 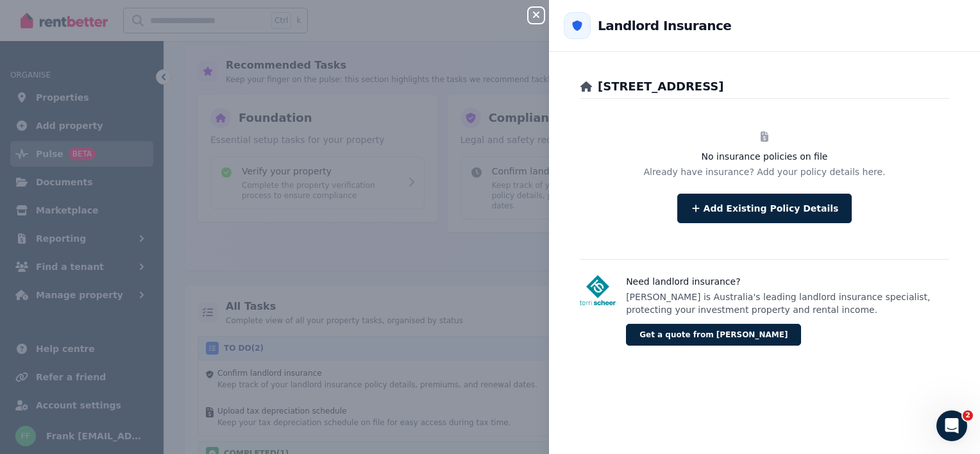 I want to click on img: Terri Scheer, so click(x=598, y=290).